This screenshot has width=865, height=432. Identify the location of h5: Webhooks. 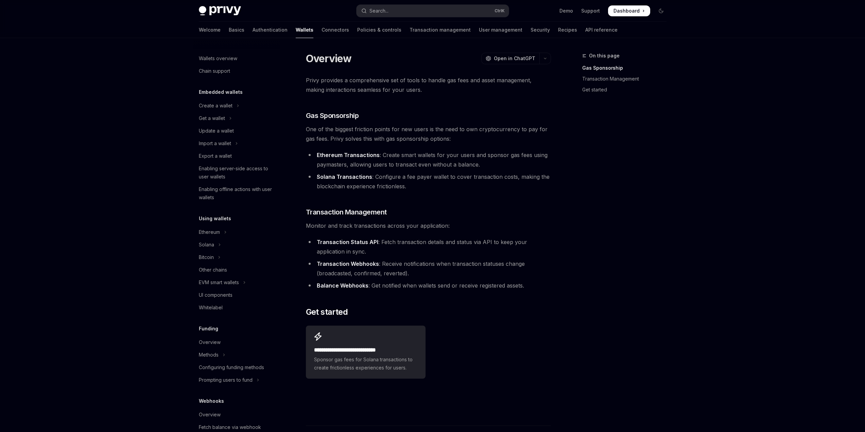
(211, 401).